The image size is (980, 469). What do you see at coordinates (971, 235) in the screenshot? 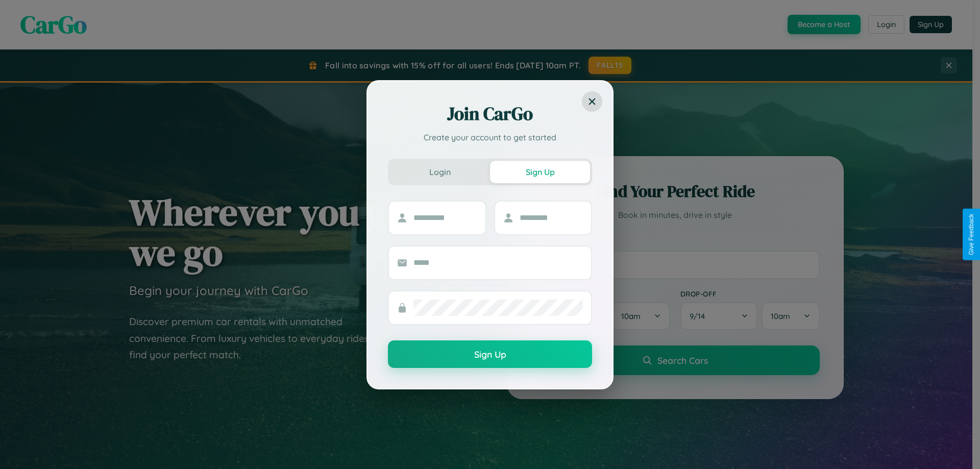
I see `div: Give Feedback` at bounding box center [971, 235].